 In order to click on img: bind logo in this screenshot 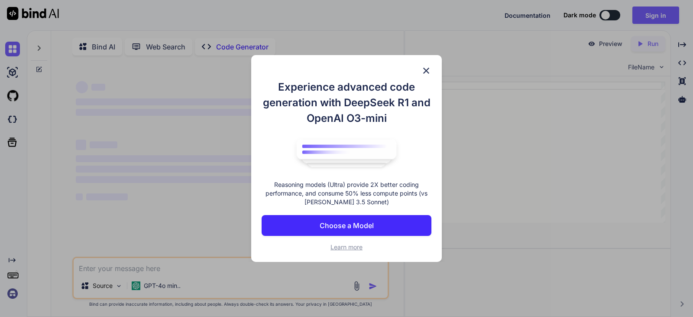, I will do `click(347, 153)`.